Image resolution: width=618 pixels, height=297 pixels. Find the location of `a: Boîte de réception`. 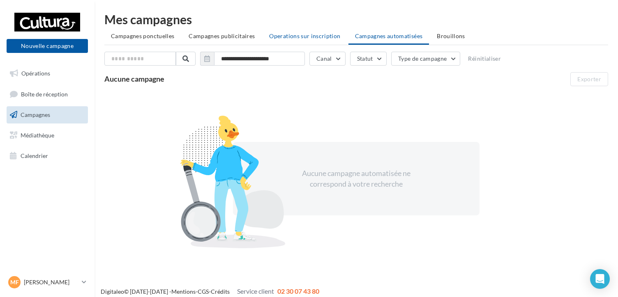

a: Boîte de réception is located at coordinates (47, 94).